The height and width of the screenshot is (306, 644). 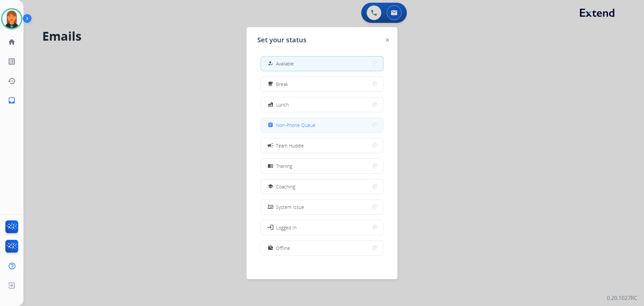 I want to click on mat-icon: history, so click(x=12, y=81).